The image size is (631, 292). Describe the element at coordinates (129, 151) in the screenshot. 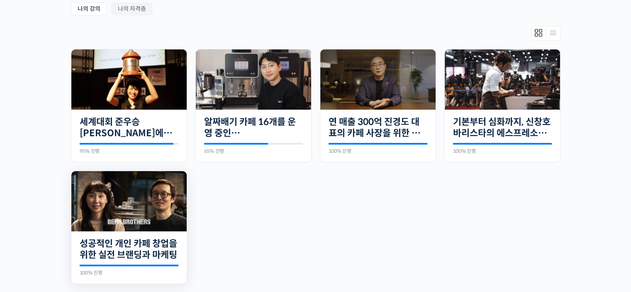

I see `div: 95% 진행` at that location.